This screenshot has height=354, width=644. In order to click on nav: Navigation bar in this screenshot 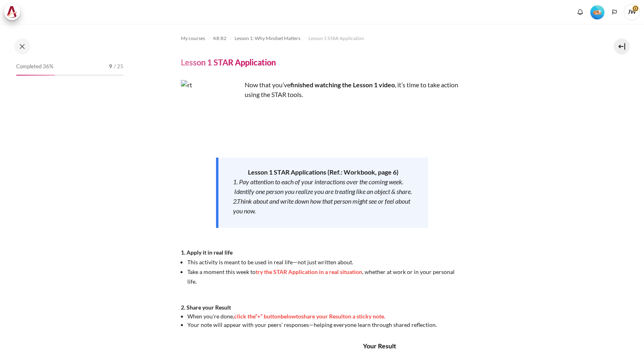, I will do `click(384, 39)`.